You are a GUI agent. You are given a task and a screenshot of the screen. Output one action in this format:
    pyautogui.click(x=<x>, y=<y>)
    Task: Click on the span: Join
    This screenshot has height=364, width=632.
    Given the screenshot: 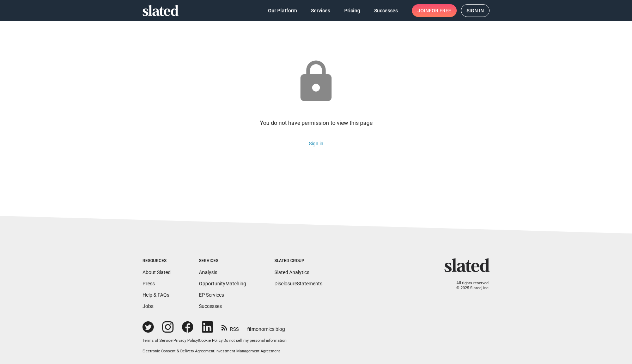 What is the action you would take?
    pyautogui.click(x=434, y=11)
    